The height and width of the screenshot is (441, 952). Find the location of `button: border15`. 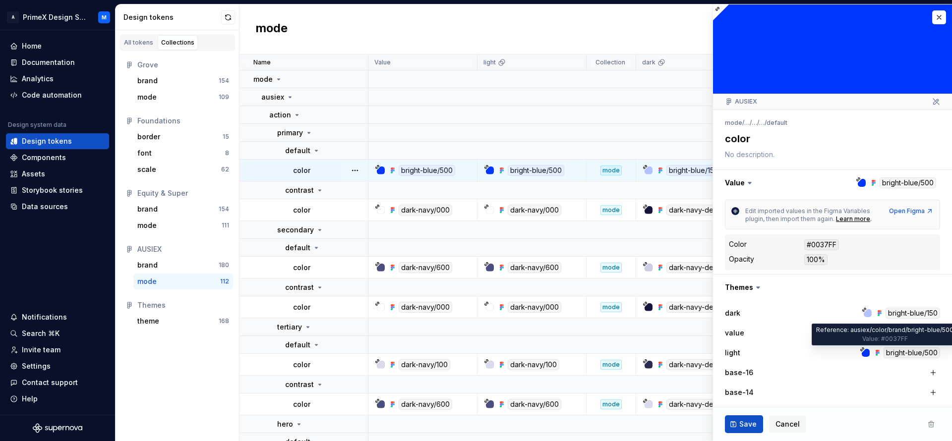

button: border15 is located at coordinates (183, 137).